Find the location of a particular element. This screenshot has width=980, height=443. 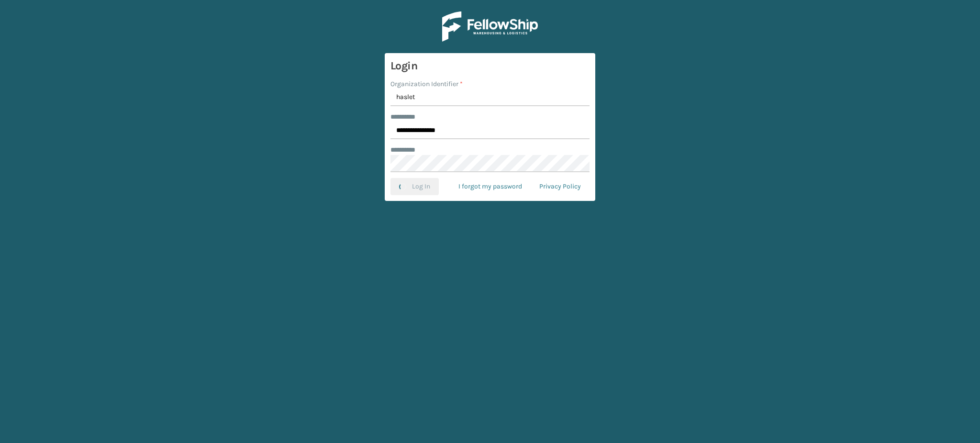

h3: Login is located at coordinates (490, 66).